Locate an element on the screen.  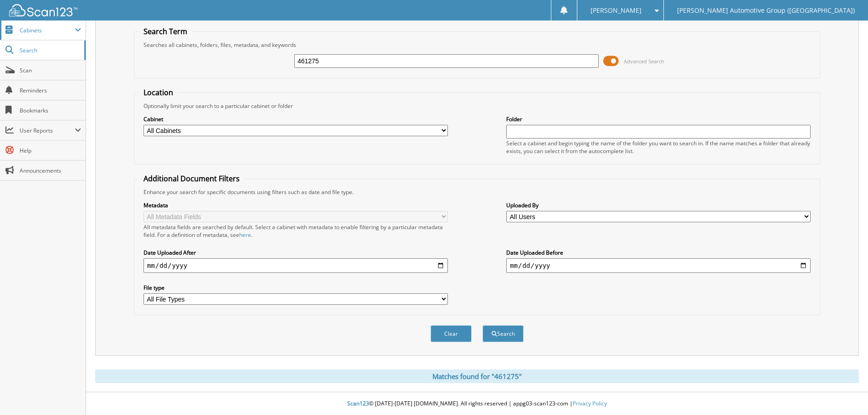
label: Cabinet is located at coordinates (295, 119).